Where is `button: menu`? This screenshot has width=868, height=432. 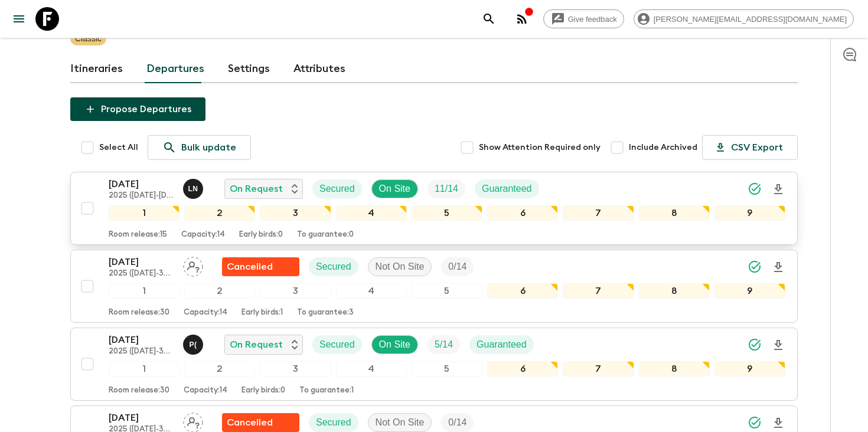 button: menu is located at coordinates (19, 19).